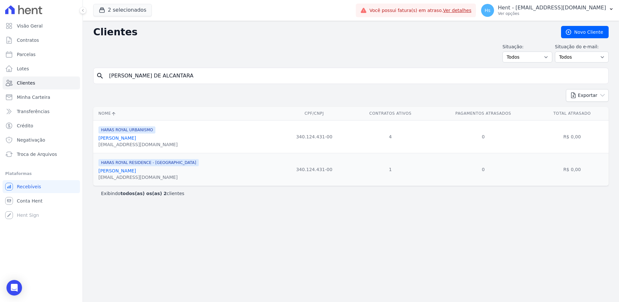 The width and height of the screenshot is (619, 302). What do you see at coordinates (33, 97) in the screenshot?
I see `span: Minha Carteira` at bounding box center [33, 97].